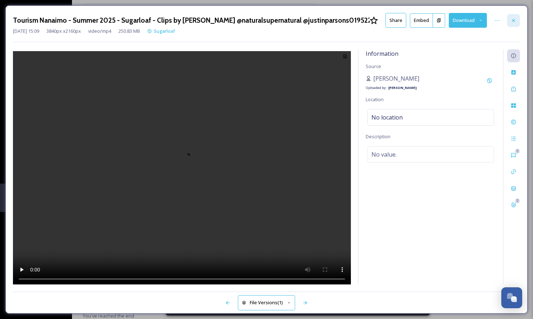  Describe the element at coordinates (164, 31) in the screenshot. I see `span: Sugarloaf` at that location.